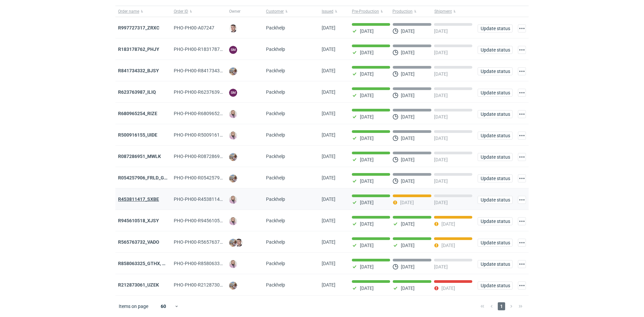 The width and height of the screenshot is (644, 317). Describe the element at coordinates (328, 242) in the screenshot. I see `span: 29/08/2025` at that location.